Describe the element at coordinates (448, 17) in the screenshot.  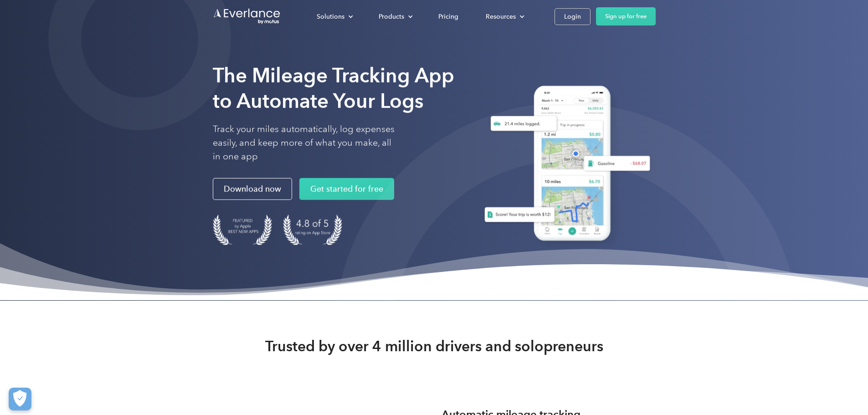
I see `a: Pricing` at that location.